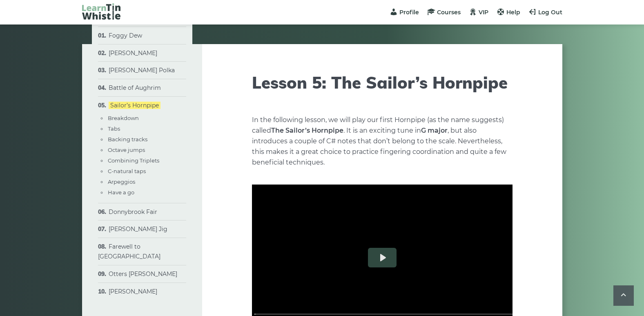 The height and width of the screenshot is (316, 644). Describe the element at coordinates (434, 130) in the screenshot. I see `strong: G major` at that location.